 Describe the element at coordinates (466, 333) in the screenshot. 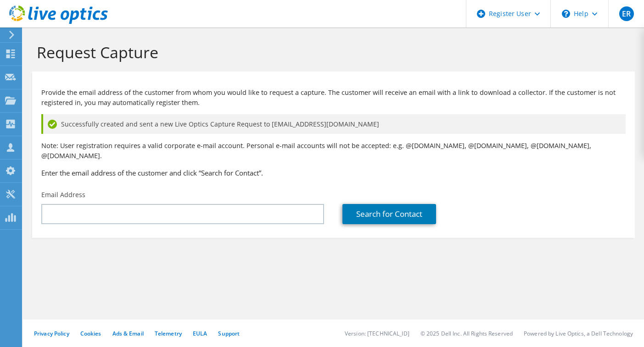

I see `li: © 2025 Dell Inc. All Rights Reserved` at that location.